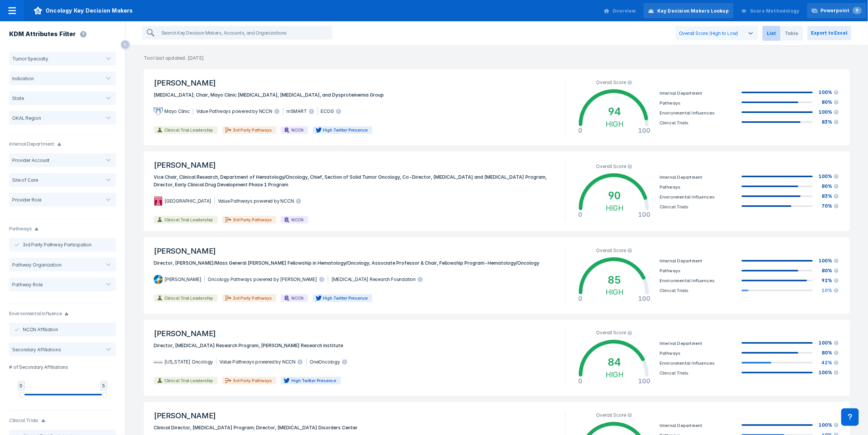 This screenshot has width=868, height=435. I want to click on div: Indication, so click(21, 78).